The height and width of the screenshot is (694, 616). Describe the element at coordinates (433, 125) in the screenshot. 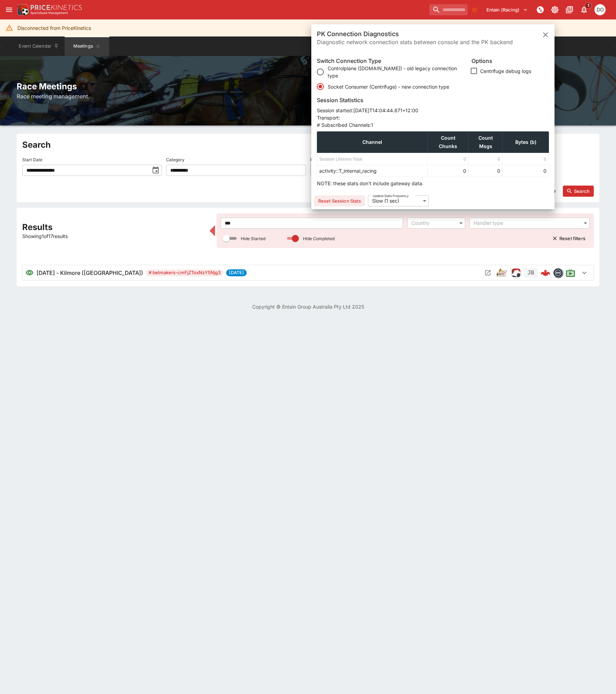

I see `p: # Subscribed Channels: 1` at that location.